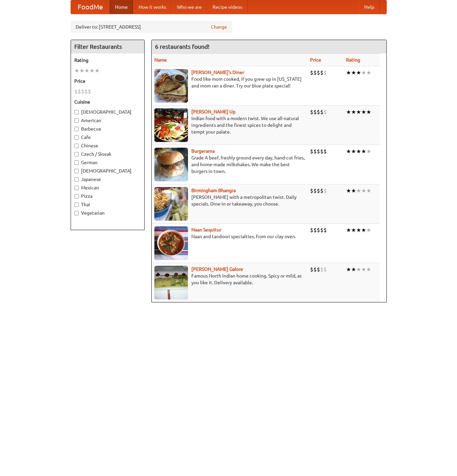 The image size is (457, 476). I want to click on input: Barbecue, so click(76, 129).